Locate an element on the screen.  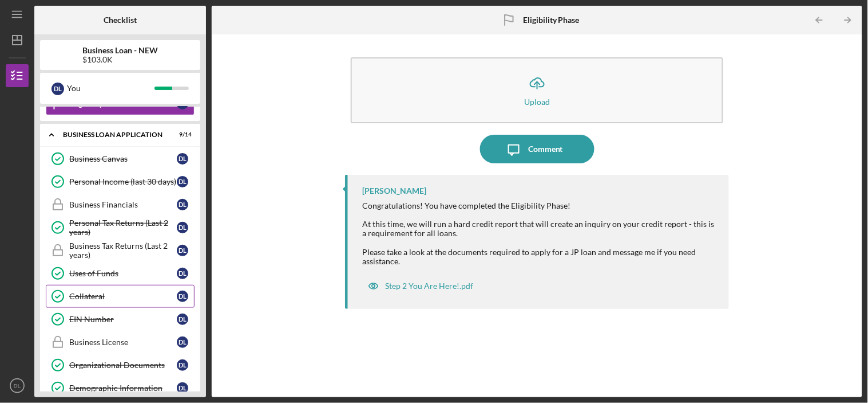
div: Uses of Funds is located at coordinates (123, 274).